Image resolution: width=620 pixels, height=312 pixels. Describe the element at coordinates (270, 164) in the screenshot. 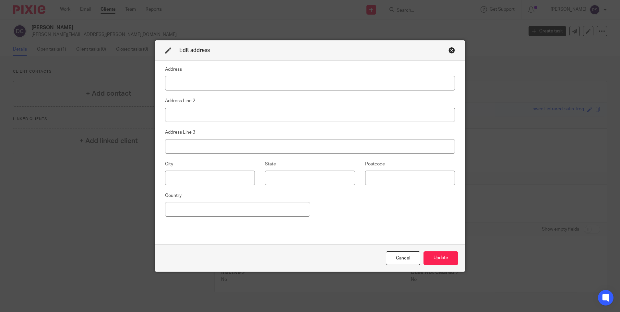

I see `label: State` at that location.